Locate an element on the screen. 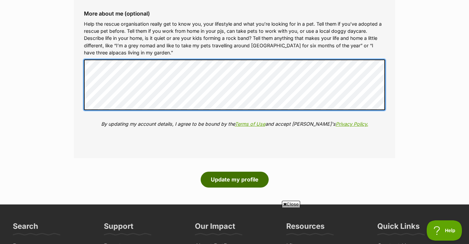 The width and height of the screenshot is (469, 244). a: Privacy Policy. is located at coordinates (352, 124).